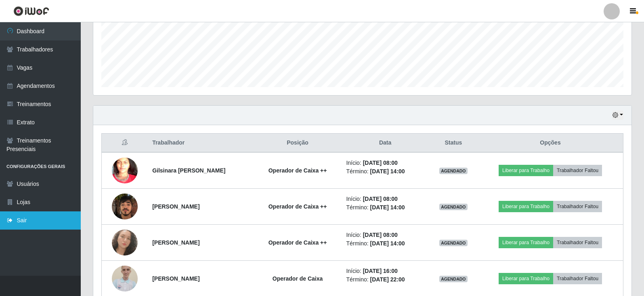  What do you see at coordinates (31, 11) in the screenshot?
I see `img: CoreUI Logo` at bounding box center [31, 11].